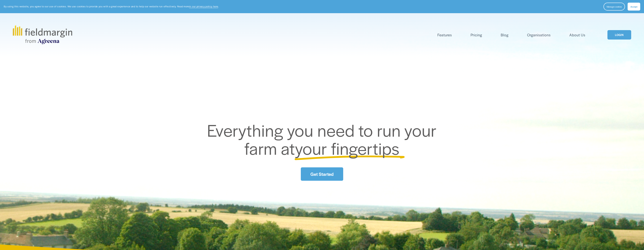 The image size is (644, 250). I want to click on button: Manage cookies, so click(614, 7).